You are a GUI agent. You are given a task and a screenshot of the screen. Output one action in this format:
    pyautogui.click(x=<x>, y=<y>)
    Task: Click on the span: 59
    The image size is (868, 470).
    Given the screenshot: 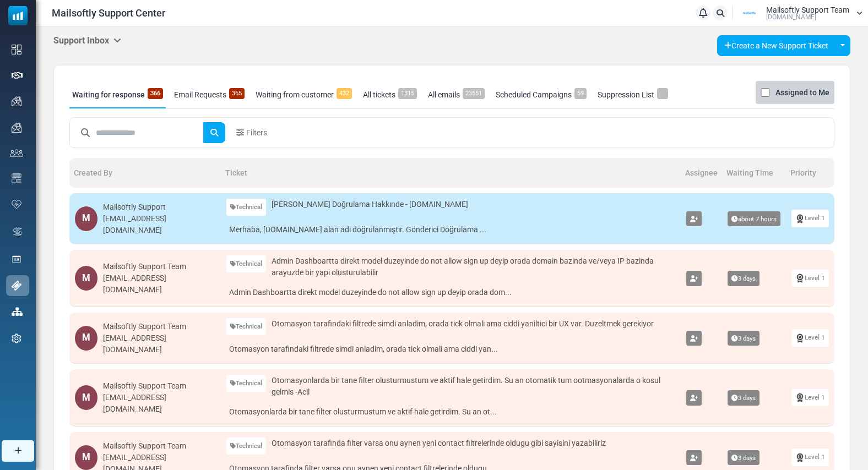 What is the action you would take?
    pyautogui.click(x=580, y=94)
    